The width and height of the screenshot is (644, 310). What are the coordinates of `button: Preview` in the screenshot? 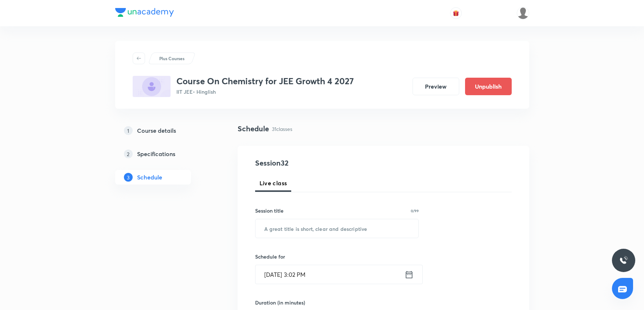 It's located at (436, 86).